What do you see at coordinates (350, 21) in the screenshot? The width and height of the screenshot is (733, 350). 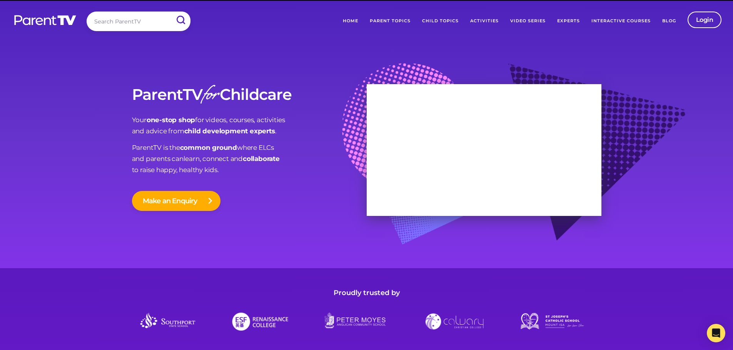 I see `a: Home` at bounding box center [350, 21].